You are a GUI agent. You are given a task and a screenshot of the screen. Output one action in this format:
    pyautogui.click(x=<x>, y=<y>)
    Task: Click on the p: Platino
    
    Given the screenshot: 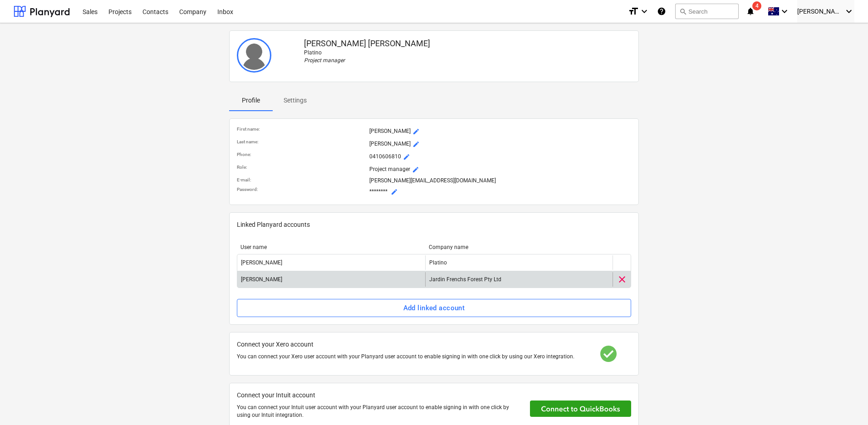 What is the action you would take?
    pyautogui.click(x=467, y=52)
    